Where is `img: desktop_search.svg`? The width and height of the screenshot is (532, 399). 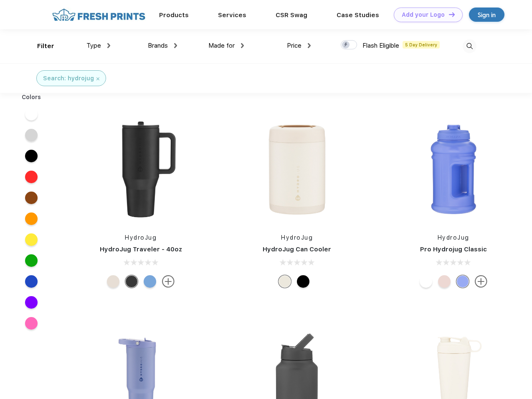 img: desktop_search.svg is located at coordinates (470, 46).